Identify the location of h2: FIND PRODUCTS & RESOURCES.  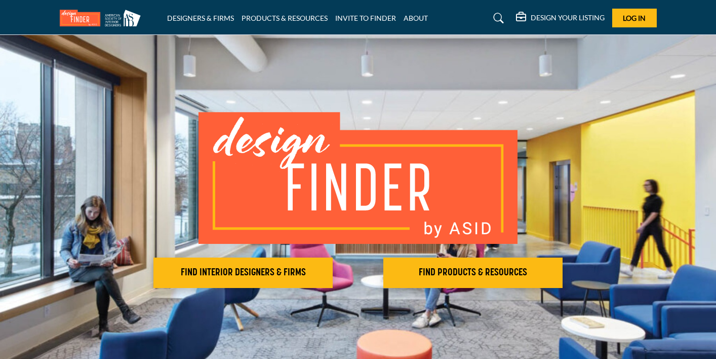
(473, 272).